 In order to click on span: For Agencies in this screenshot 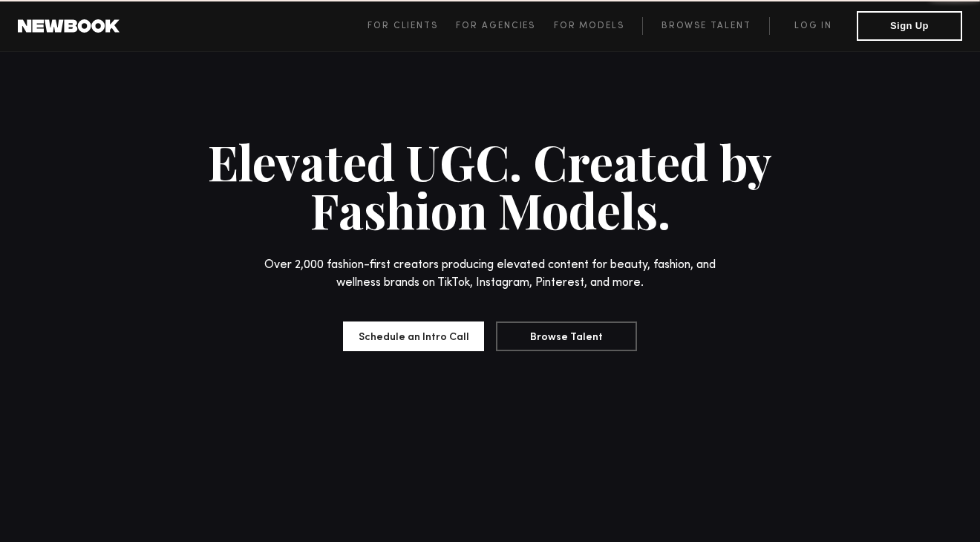, I will do `click(495, 26)`.